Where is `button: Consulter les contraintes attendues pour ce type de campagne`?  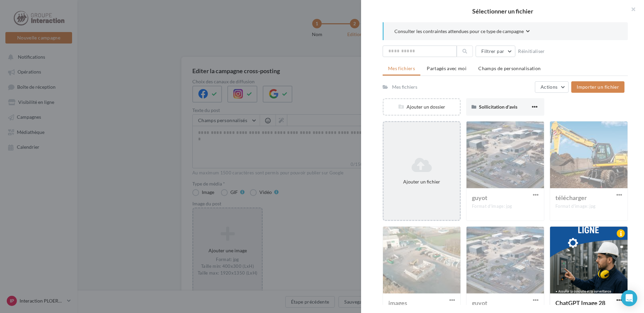
button: Consulter les contraintes attendues pour ce type de campagne is located at coordinates (462, 32).